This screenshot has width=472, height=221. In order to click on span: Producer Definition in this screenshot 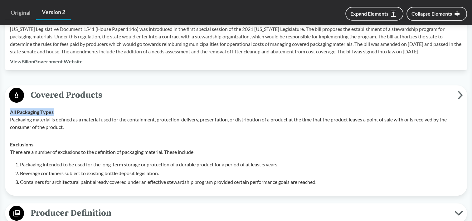, I will do `click(239, 213)`.